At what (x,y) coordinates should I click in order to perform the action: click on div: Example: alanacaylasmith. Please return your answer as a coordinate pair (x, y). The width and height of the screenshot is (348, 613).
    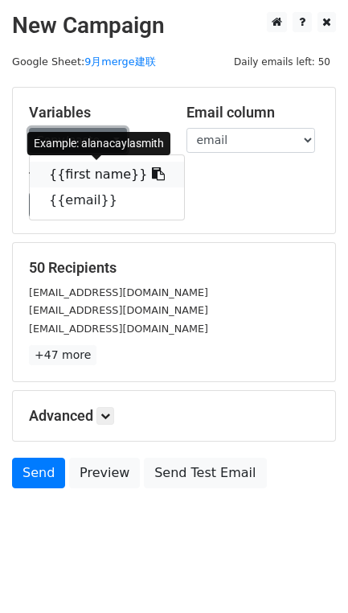
    Looking at the image, I should click on (99, 143).